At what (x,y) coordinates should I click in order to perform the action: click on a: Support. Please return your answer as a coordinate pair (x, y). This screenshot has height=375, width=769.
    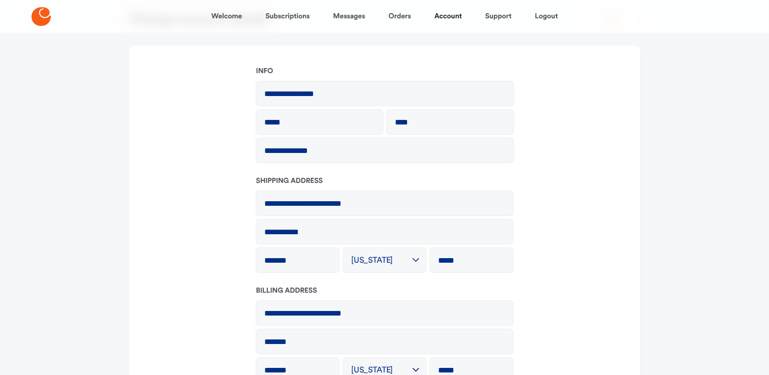
    Looking at the image, I should click on (498, 16).